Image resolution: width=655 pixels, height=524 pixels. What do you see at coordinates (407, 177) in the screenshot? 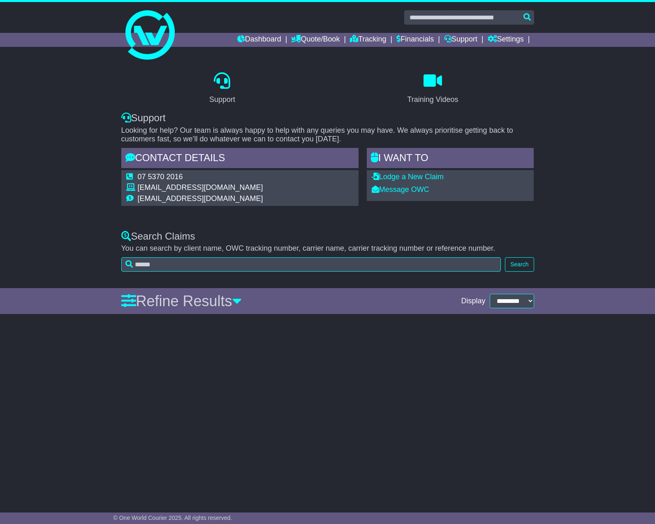
I see `a: Lodge a New Claim` at bounding box center [407, 177].